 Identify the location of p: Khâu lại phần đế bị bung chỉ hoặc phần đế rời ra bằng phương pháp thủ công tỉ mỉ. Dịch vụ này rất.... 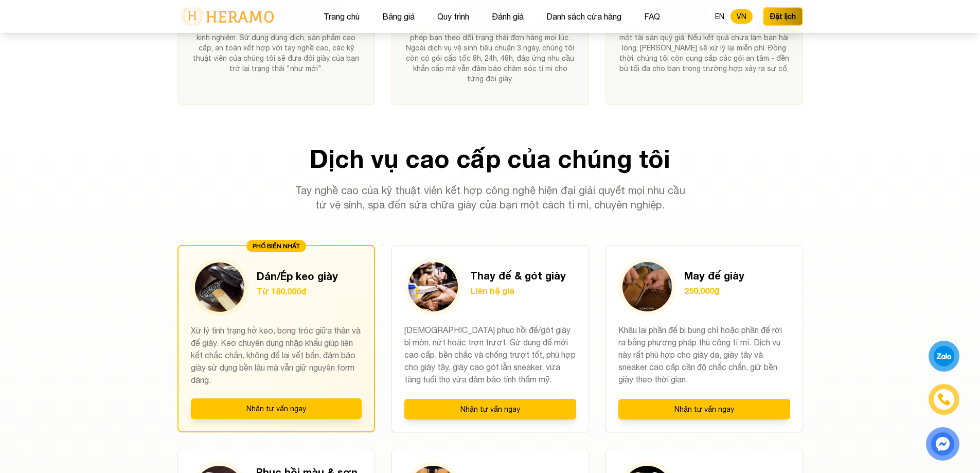
(704, 355).